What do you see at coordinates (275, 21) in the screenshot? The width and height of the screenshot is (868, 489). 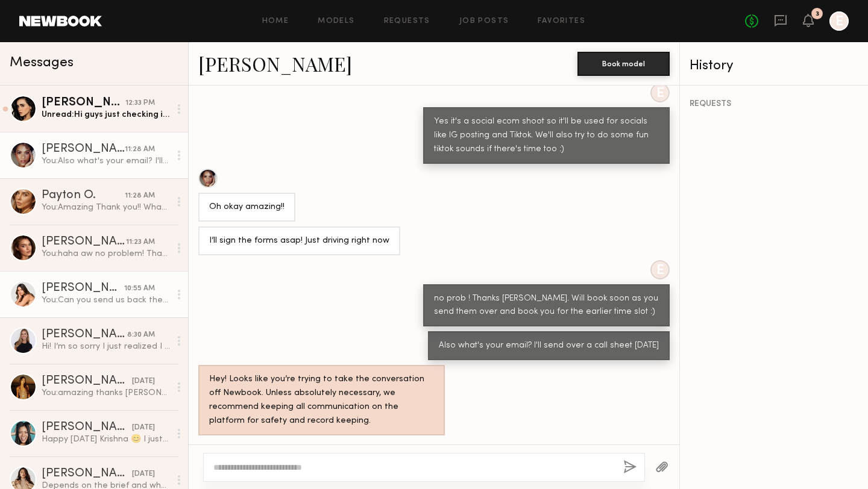 I see `a: Home` at bounding box center [275, 21].